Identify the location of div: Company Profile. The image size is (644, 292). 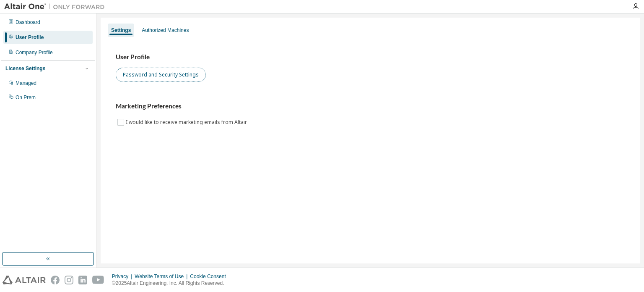
(34, 52).